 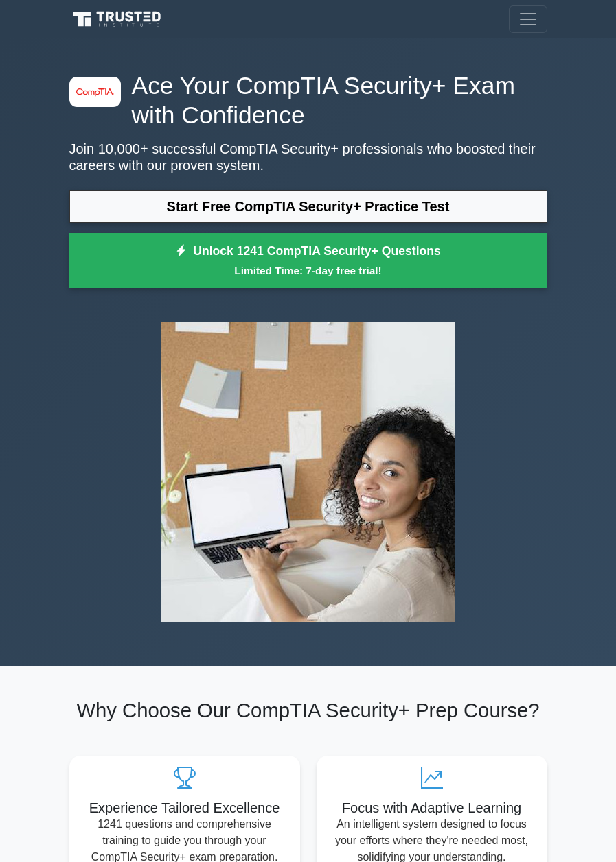 I want to click on h1: Ace Your CompTIA Security+ Exam with Confidence, so click(x=308, y=101).